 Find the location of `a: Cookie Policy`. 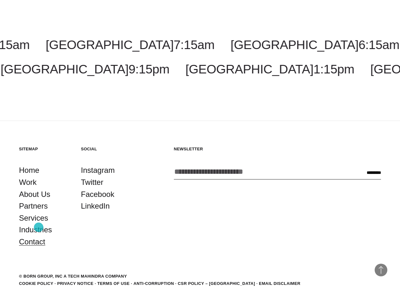

a: Cookie Policy is located at coordinates (36, 284).